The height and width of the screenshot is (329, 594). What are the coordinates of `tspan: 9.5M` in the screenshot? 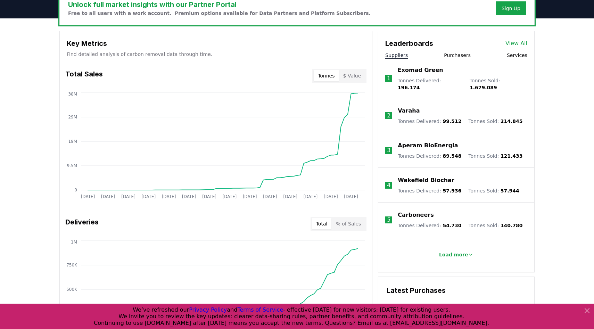 It's located at (72, 166).